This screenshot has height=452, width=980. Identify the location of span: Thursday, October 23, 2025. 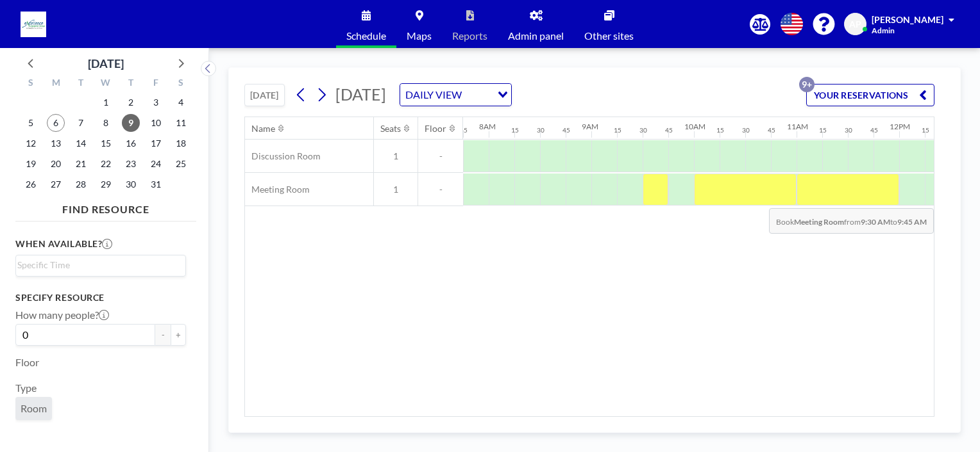
(131, 164).